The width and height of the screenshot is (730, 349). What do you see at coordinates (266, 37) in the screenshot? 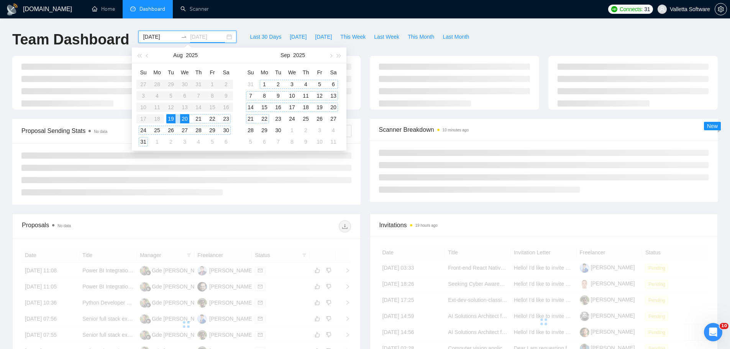
I see `span: Last 30 Days` at bounding box center [266, 37].